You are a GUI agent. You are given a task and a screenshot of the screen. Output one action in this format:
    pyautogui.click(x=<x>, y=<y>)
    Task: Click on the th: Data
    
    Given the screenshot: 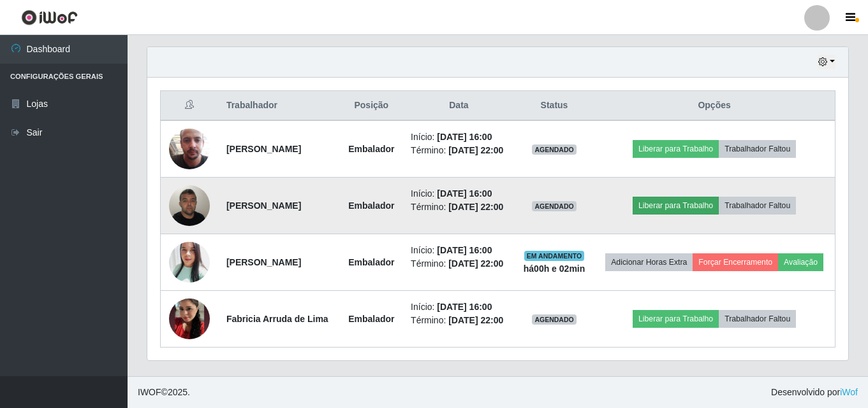 What is the action you would take?
    pyautogui.click(x=459, y=106)
    